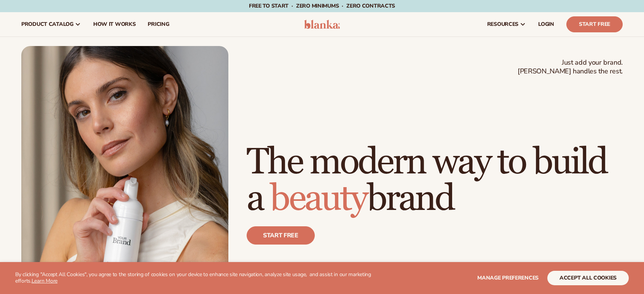 The image size is (644, 294). Describe the element at coordinates (322, 24) in the screenshot. I see `a: logo` at that location.